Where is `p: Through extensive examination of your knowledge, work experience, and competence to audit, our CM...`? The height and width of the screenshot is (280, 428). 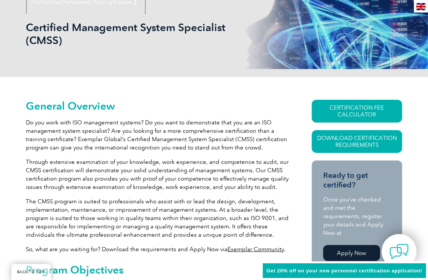
p: Through extensive examination of your knowledge, work experience, and competence to audit, our CM... is located at coordinates (158, 175).